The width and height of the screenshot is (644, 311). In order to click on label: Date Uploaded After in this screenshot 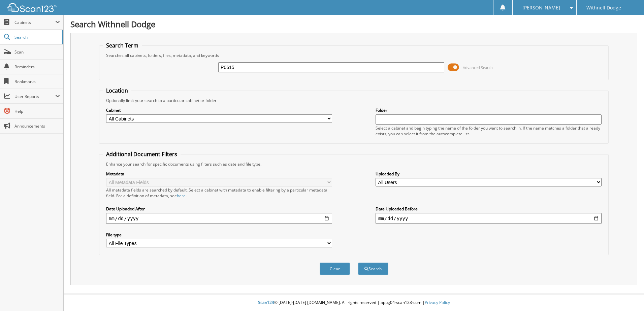, I will do `click(219, 208)`.